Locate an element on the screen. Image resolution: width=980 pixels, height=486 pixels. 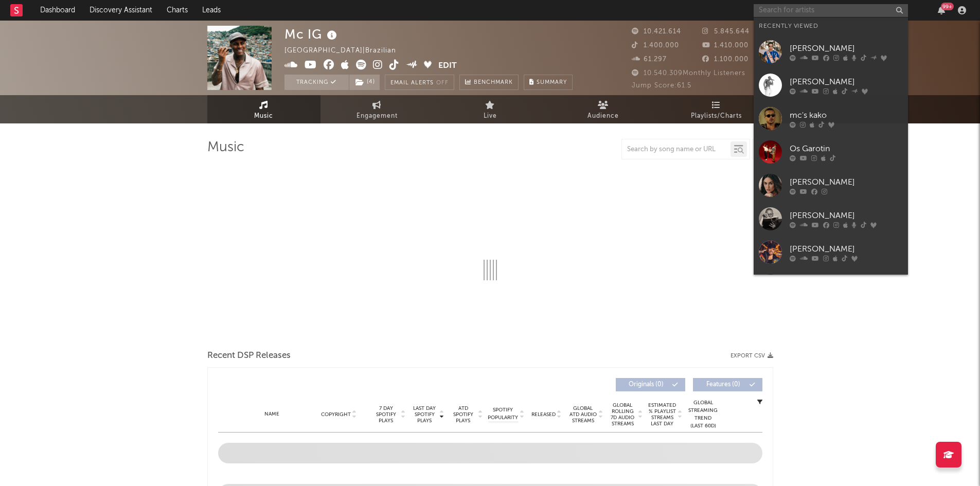
span: 5.845.644 is located at coordinates (726, 32).